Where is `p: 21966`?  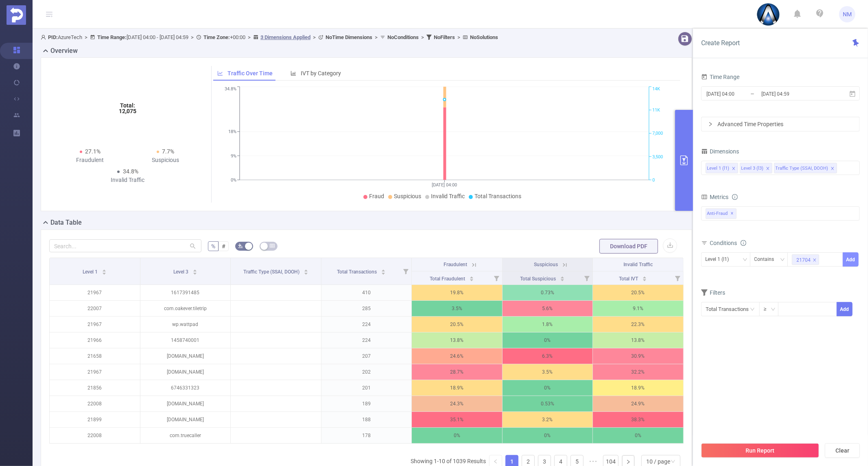 p: 21966 is located at coordinates (95, 340).